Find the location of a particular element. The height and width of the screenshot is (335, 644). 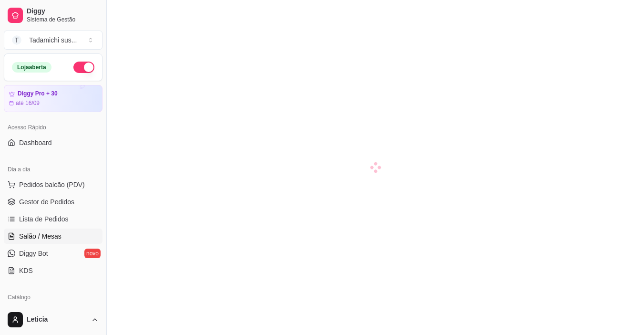

span: Diggy is located at coordinates (63, 12).